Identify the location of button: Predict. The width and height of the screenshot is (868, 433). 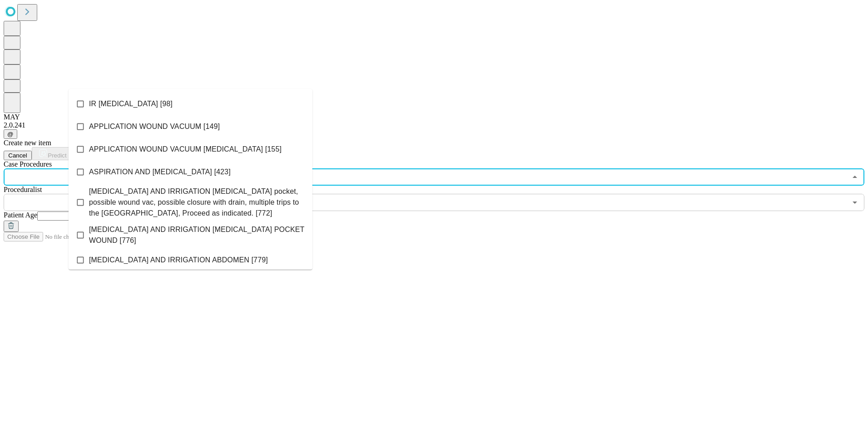
(53, 153).